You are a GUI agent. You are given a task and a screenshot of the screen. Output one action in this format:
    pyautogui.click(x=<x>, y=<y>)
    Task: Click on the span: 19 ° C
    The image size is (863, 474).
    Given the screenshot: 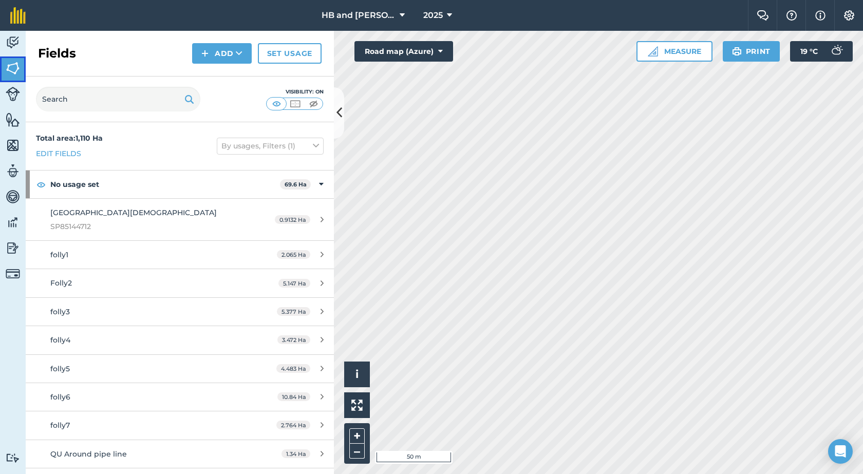 What is the action you would take?
    pyautogui.click(x=809, y=51)
    